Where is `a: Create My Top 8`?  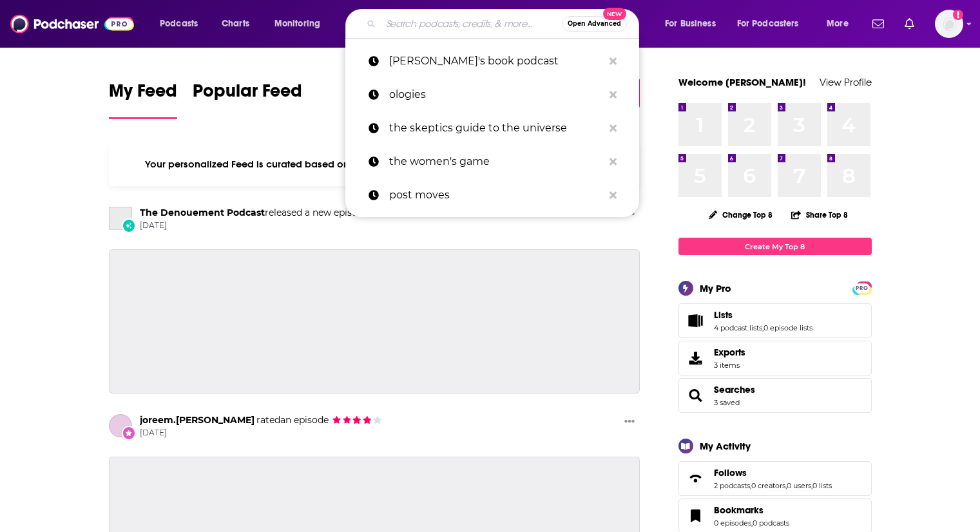
a: Create My Top 8 is located at coordinates (775, 246).